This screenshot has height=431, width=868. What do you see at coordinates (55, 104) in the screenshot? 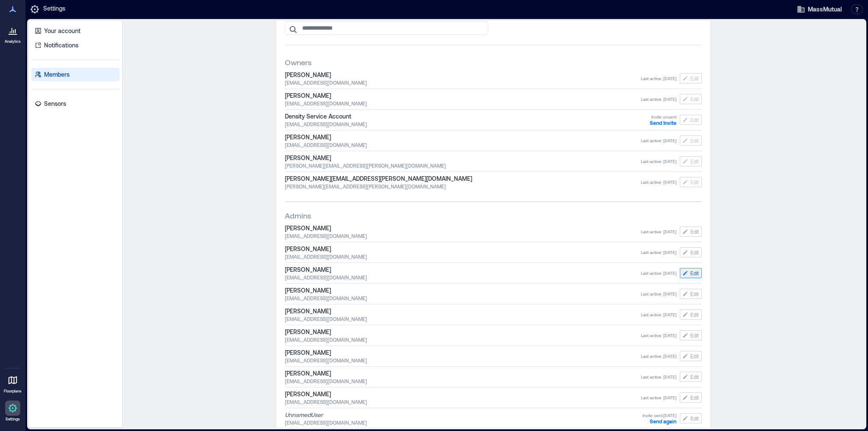
I see `p: Sensors` at bounding box center [55, 104].